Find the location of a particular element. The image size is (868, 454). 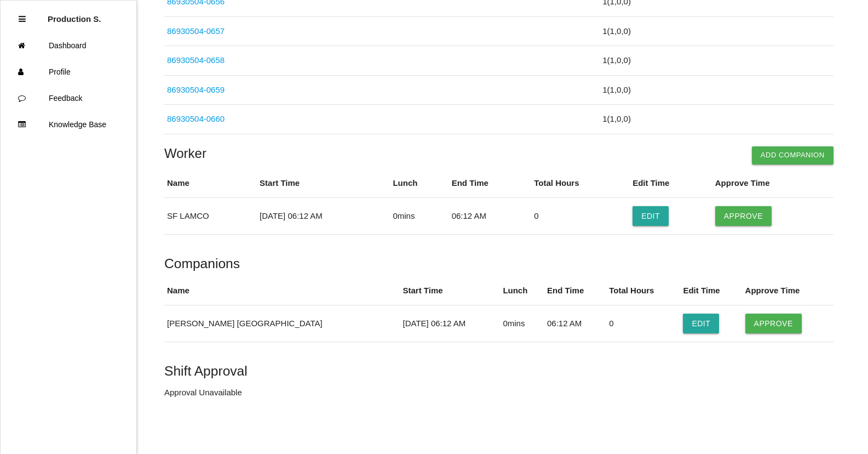

a: Dashboard is located at coordinates (69, 45).